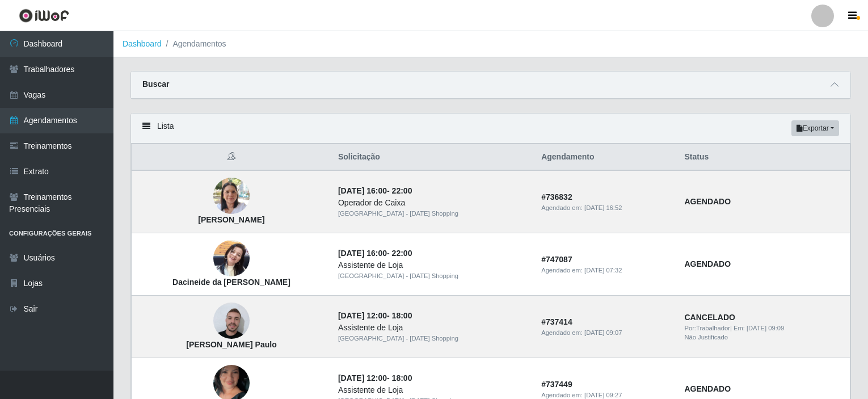  Describe the element at coordinates (231, 196) in the screenshot. I see `img: Ana Cláudia Santiago Mendes carneiro` at that location.